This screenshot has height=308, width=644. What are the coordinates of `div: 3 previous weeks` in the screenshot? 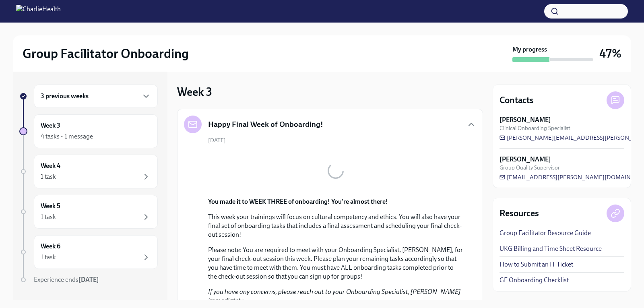 It's located at (96, 96).